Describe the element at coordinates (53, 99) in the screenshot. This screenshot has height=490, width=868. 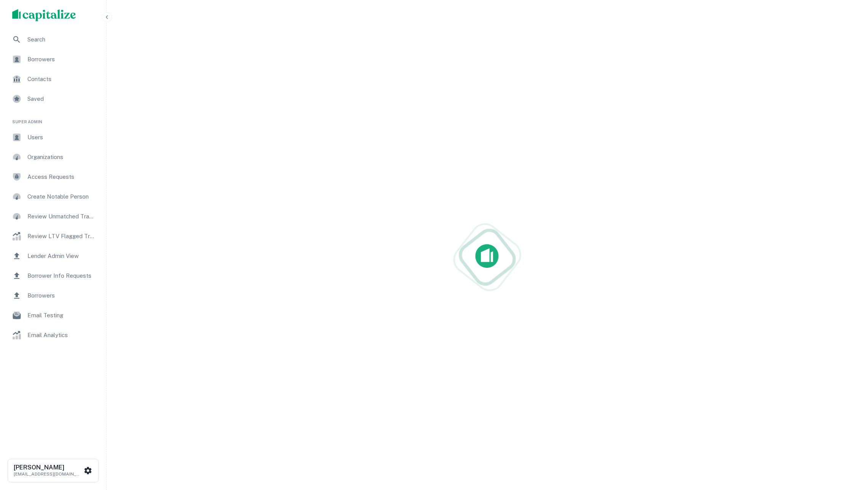
I see `div: Saved` at that location.